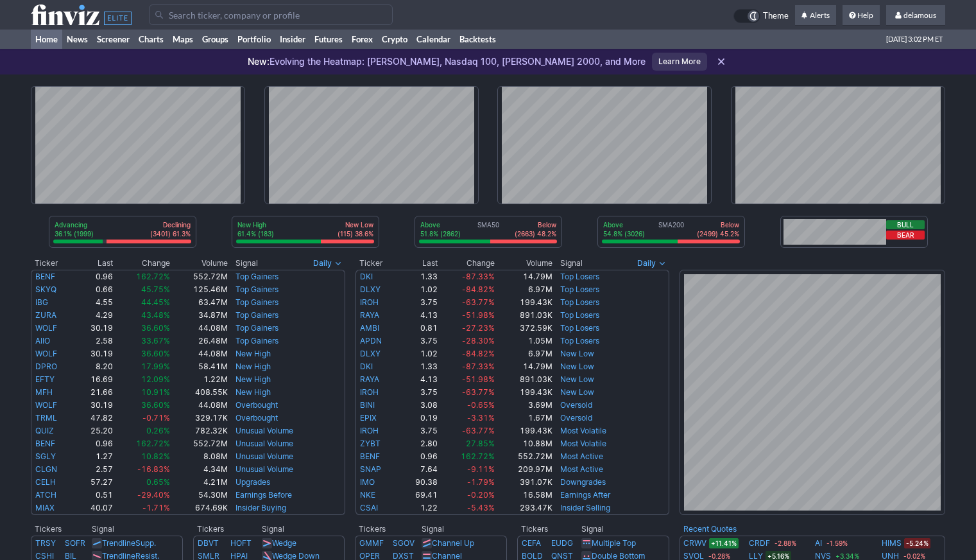  What do you see at coordinates (155, 340) in the screenshot?
I see `span: 33.67%` at bounding box center [155, 340].